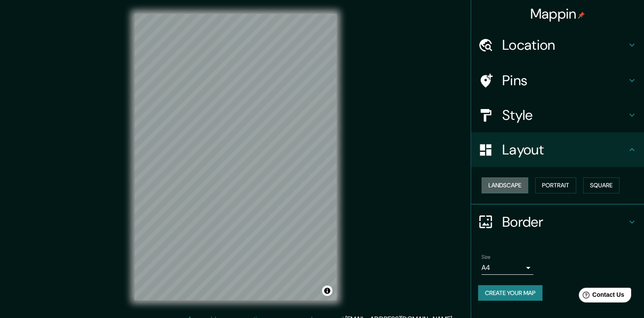 Image resolution: width=644 pixels, height=318 pixels. What do you see at coordinates (511, 293) in the screenshot?
I see `button: Create your map` at bounding box center [511, 293].